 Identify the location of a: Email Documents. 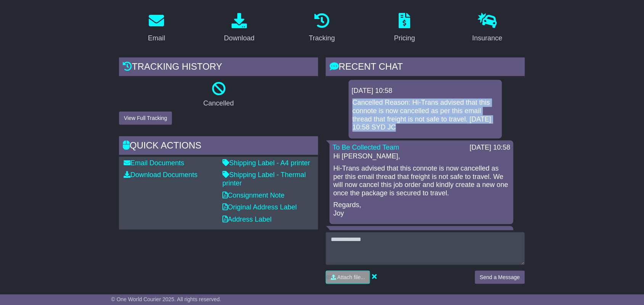
(154, 163).